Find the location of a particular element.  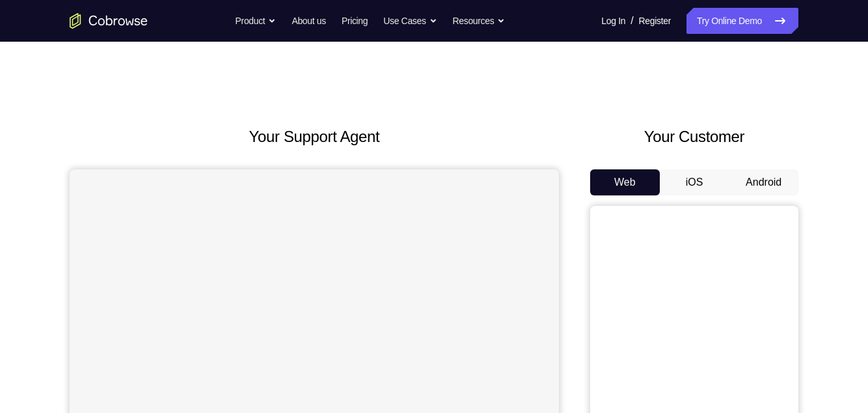

h2: Your Support Agent is located at coordinates (314, 136).